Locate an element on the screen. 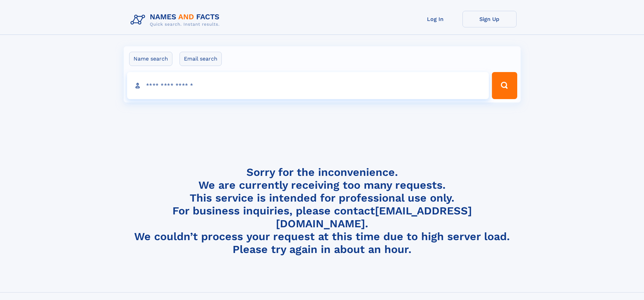 This screenshot has height=300, width=644. img: Logo Names and Facts is located at coordinates (176, 20).